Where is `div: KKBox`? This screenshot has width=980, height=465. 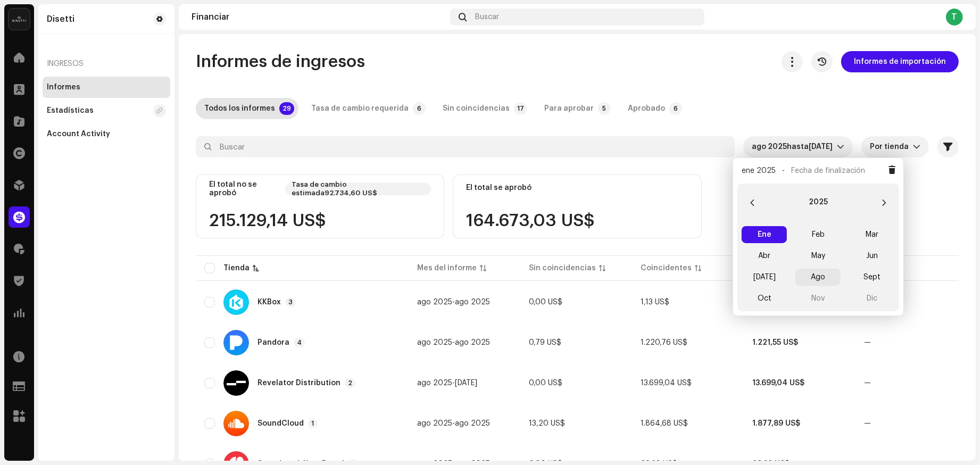
div: KKBox is located at coordinates (269, 302).